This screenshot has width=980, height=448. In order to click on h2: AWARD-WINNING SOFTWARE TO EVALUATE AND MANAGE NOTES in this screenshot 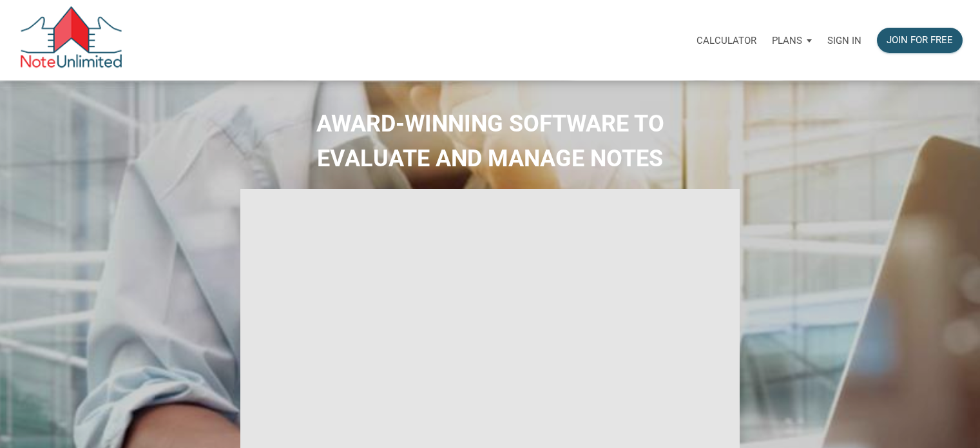, I will do `click(490, 141)`.